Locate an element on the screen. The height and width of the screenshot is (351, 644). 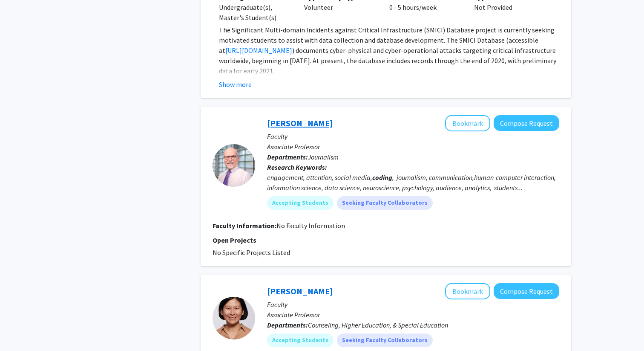
p: Open Projects is located at coordinates (386, 240).